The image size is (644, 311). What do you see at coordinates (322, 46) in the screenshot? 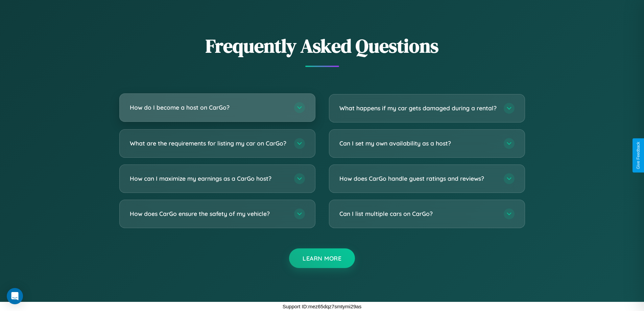
I see `h2: Frequently Asked Questions` at bounding box center [322, 46].